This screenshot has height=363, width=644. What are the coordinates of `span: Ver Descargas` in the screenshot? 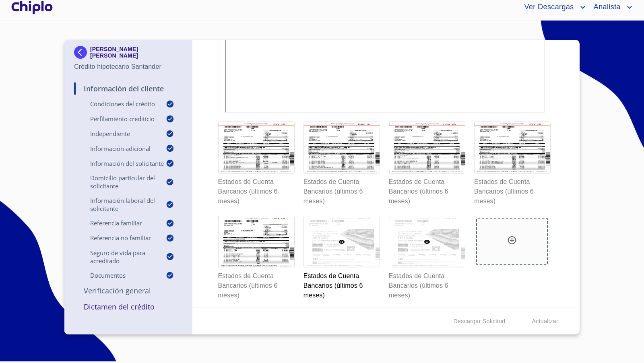 It's located at (548, 7).